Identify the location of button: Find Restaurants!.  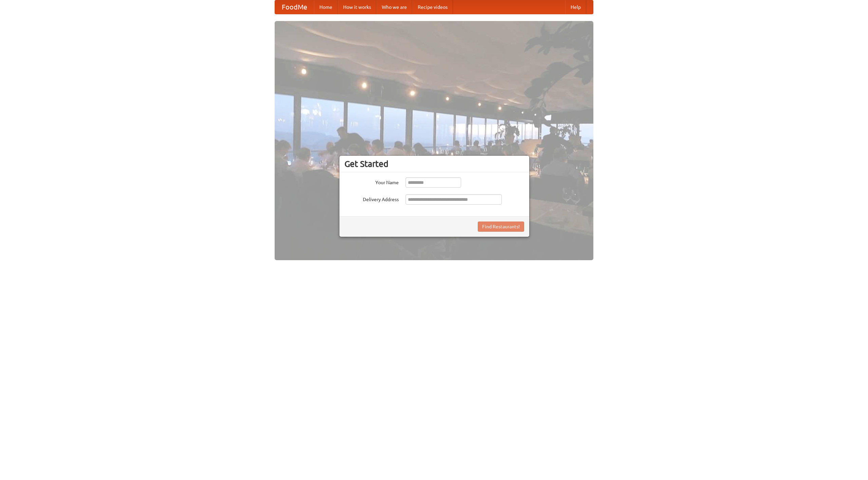
(501, 226).